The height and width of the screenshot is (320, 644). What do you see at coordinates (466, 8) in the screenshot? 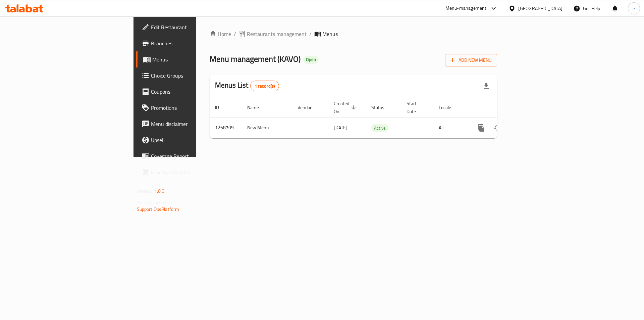
I see `div: Menu-management` at bounding box center [466, 8].